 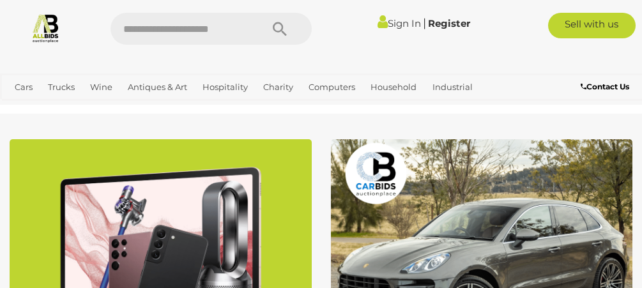 What do you see at coordinates (278, 87) in the screenshot?
I see `a: Charity` at bounding box center [278, 87].